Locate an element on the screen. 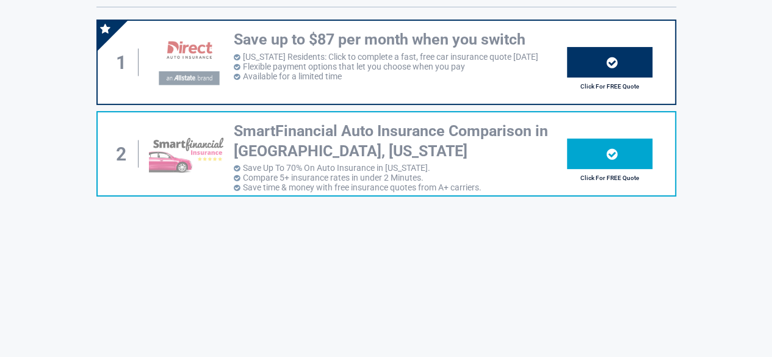  li: Available for a limited time is located at coordinates (401, 76).